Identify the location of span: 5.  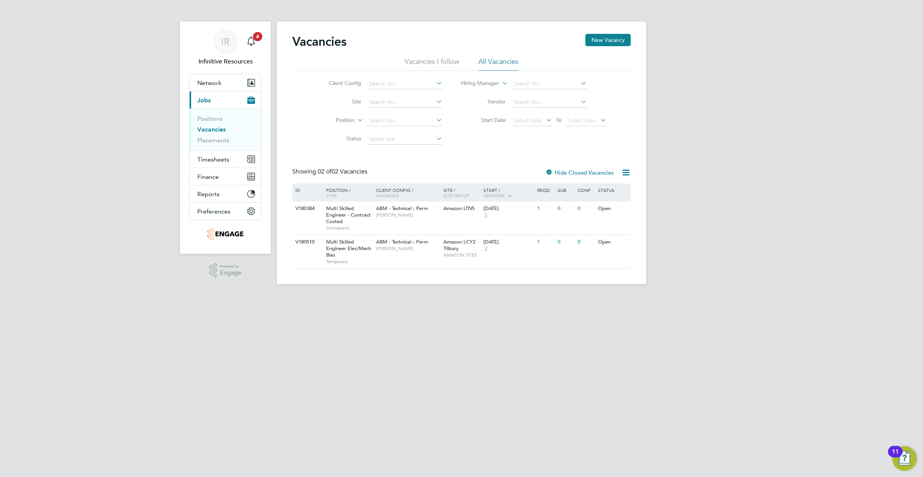
(486, 215).